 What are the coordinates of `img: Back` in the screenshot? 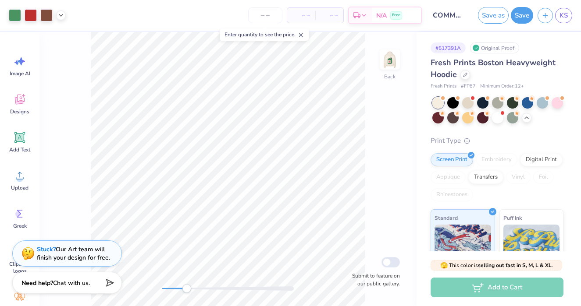 It's located at (390, 60).